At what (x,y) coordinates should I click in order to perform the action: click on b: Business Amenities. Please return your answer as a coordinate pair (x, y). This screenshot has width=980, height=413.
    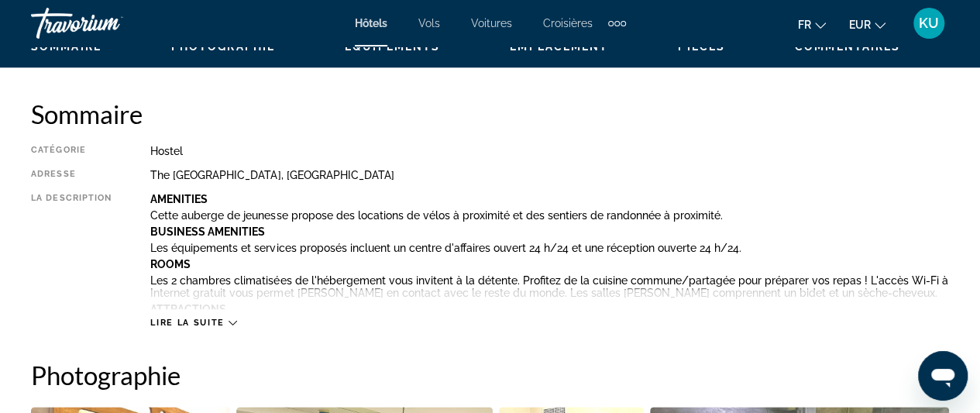
    Looking at the image, I should click on (208, 231).